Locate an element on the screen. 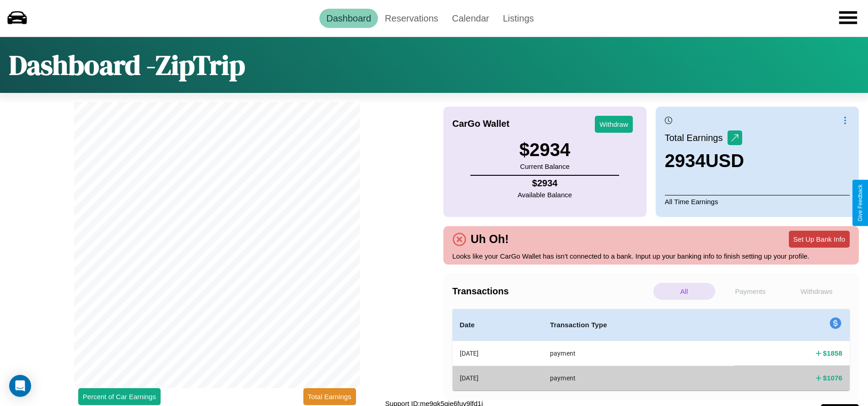 Image resolution: width=868 pixels, height=406 pixels. p: All is located at coordinates (684, 291).